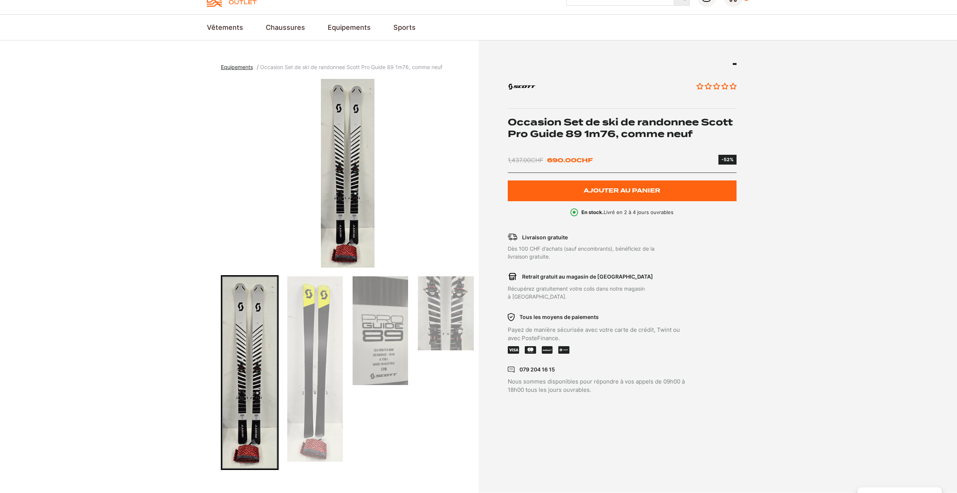 The height and width of the screenshot is (493, 957). Describe the element at coordinates (622, 191) in the screenshot. I see `button: Ajouter au panier` at that location.